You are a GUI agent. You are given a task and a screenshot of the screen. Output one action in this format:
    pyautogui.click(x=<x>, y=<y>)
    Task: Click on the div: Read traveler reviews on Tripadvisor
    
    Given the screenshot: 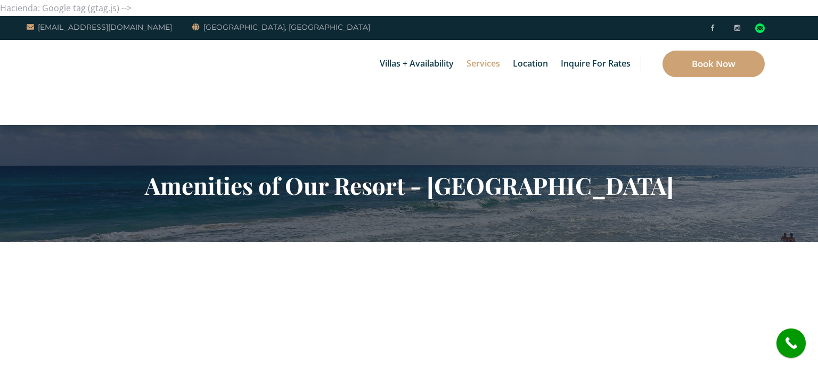 What is the action you would take?
    pyautogui.click(x=760, y=28)
    